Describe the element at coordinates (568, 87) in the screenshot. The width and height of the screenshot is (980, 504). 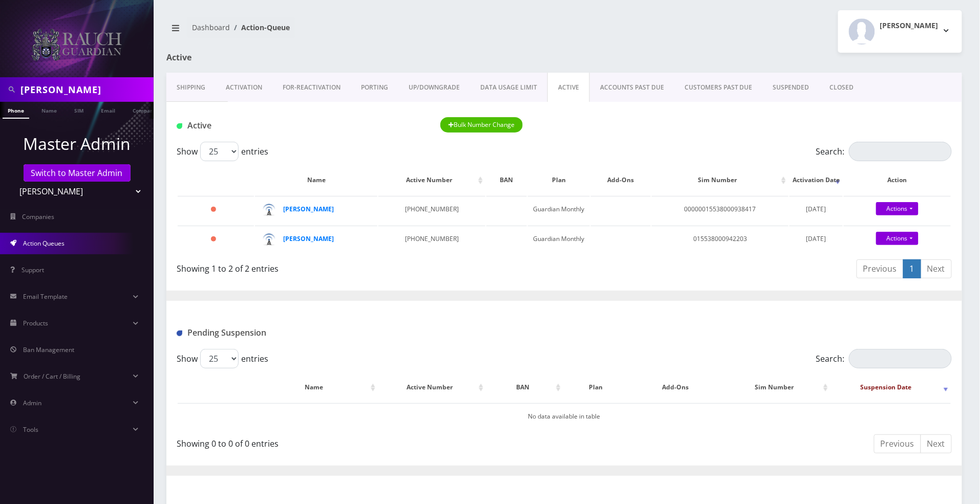
I see `a: ACTIVE` at that location.